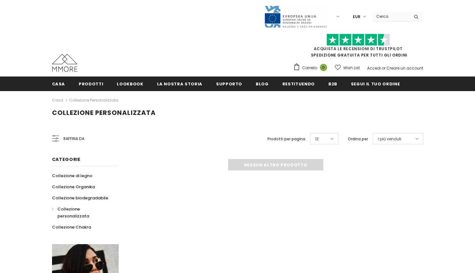 Image resolution: width=475 pixels, height=273 pixels. Describe the element at coordinates (376, 83) in the screenshot. I see `a: Segui il tuo ordine` at that location.